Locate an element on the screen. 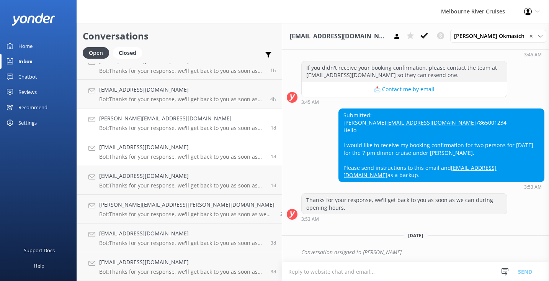 Image resolution: width=549 pixels, height=281 pixels. a: Open is located at coordinates (98, 52).